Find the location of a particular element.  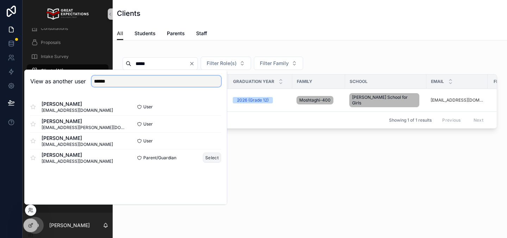

span: Students is located at coordinates (145, 33).